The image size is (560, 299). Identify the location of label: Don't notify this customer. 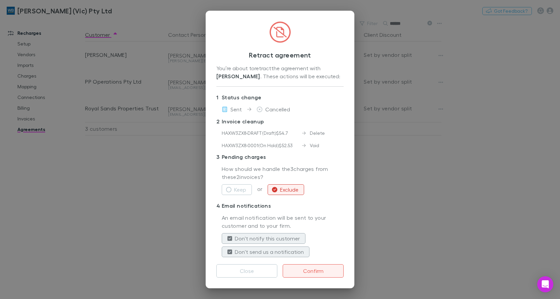
(267, 239).